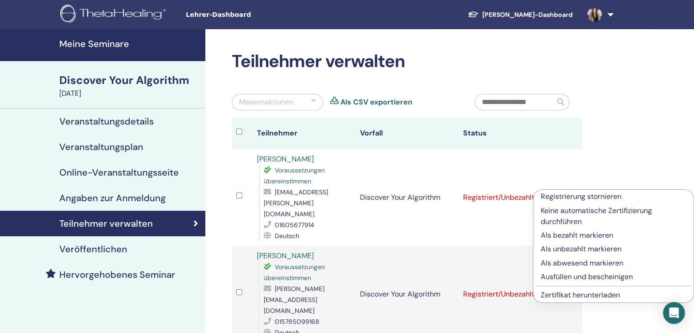 The image size is (694, 333). I want to click on div: Discover Your Algorithm, so click(130, 80).